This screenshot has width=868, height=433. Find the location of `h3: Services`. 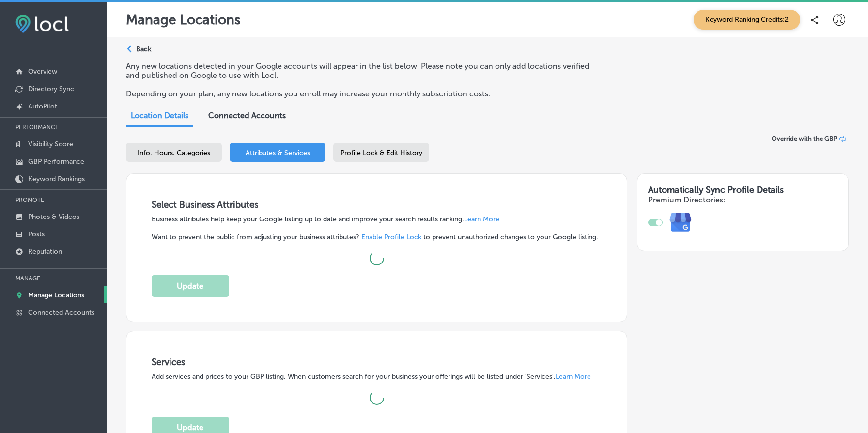

h3: Services is located at coordinates (377, 362).